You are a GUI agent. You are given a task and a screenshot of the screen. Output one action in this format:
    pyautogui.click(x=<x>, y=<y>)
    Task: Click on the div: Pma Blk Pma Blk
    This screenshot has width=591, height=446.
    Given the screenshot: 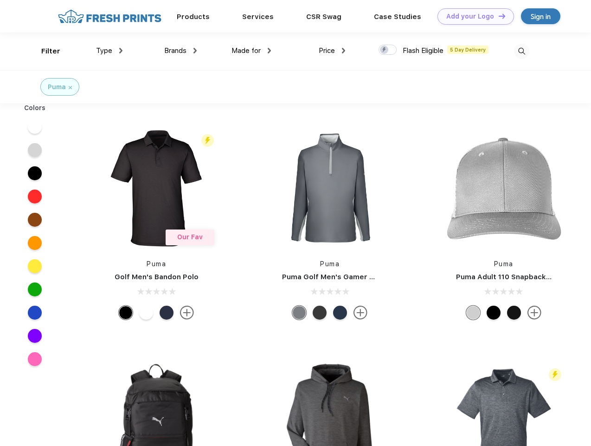 What is the action you would take?
    pyautogui.click(x=494, y=312)
    